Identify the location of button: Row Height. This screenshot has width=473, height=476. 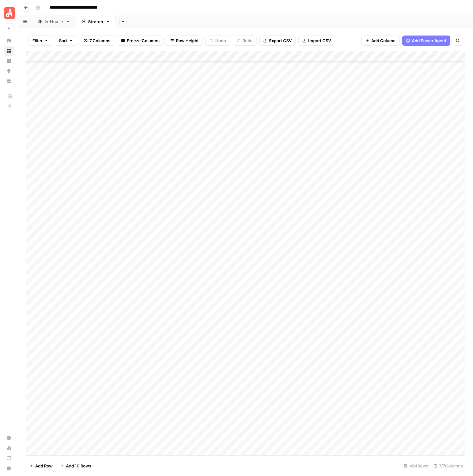
(185, 41).